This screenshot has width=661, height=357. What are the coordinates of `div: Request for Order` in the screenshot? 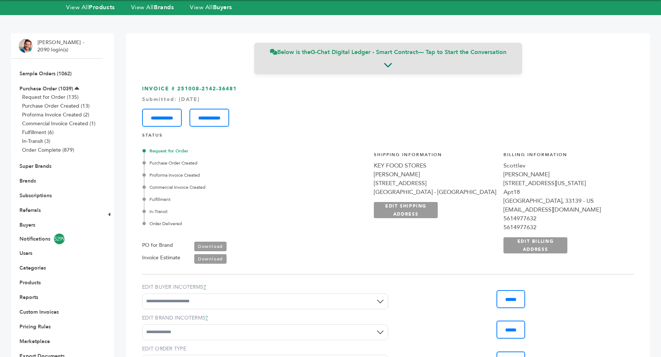 It's located at (229, 151).